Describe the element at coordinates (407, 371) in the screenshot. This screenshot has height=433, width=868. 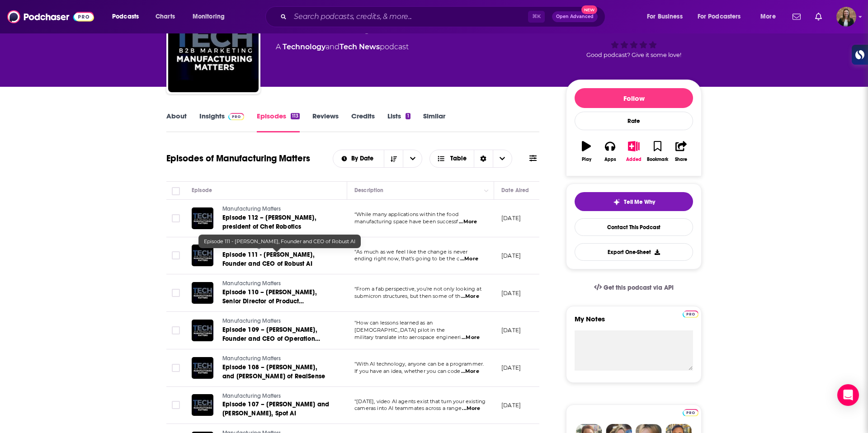
I see `span: If you have an idea, whether you can code` at that location.